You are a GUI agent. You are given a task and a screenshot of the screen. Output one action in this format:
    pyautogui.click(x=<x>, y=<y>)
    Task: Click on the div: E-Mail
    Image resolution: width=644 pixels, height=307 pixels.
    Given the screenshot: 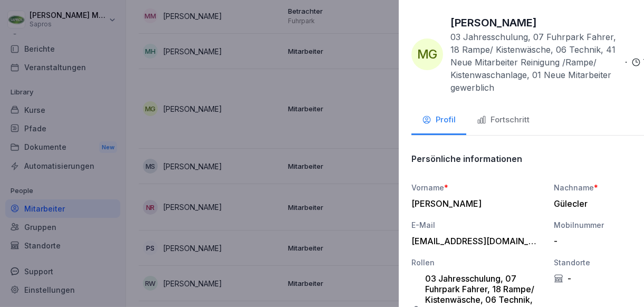 What is the action you would take?
    pyautogui.click(x=478, y=225)
    